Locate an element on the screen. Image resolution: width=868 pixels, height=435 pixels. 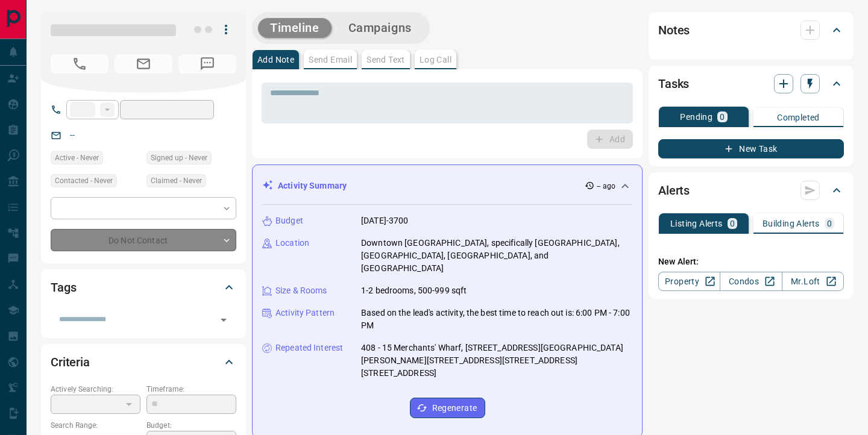
p: Listing Alerts is located at coordinates (697, 224).